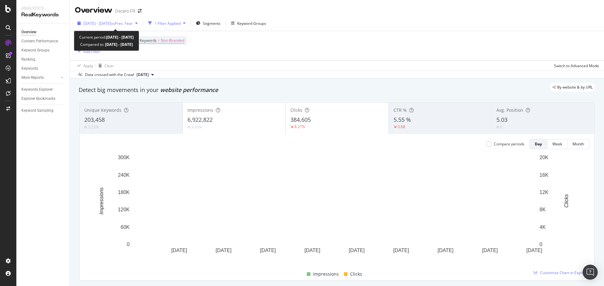 The image size is (604, 286). Describe the element at coordinates (84, 66) in the screenshot. I see `button: Apply` at that location.